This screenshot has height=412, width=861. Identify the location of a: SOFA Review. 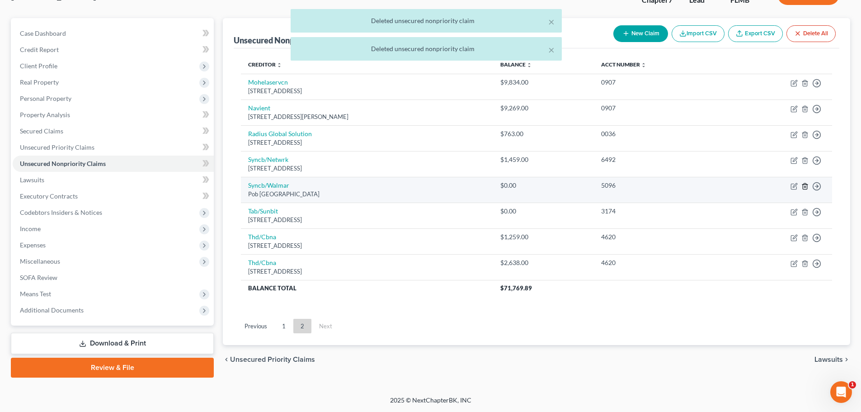
(113, 278).